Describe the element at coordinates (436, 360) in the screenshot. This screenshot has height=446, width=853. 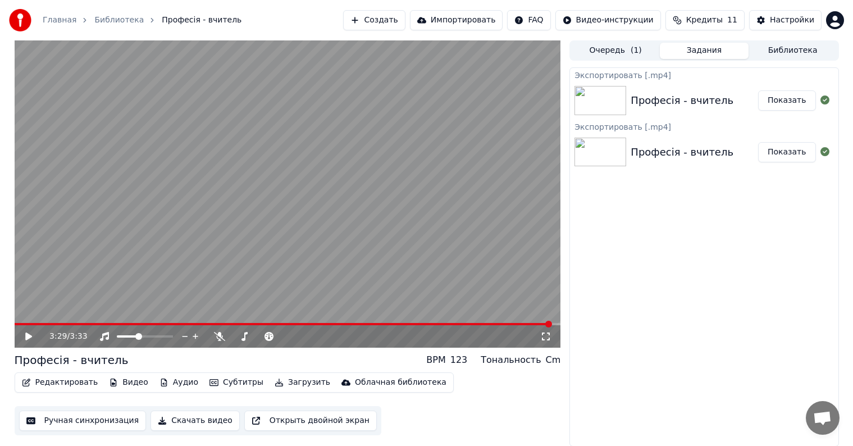
I see `div: BPM` at that location.